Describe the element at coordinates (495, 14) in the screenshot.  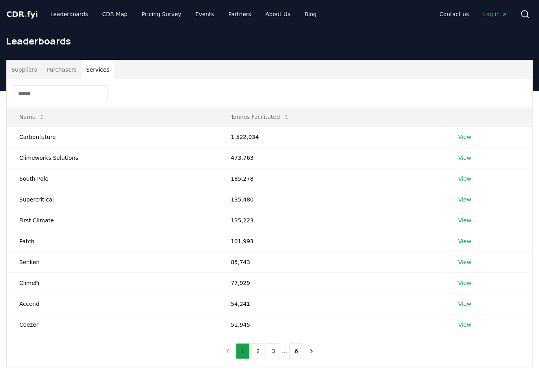
I see `span: Log in` at that location.